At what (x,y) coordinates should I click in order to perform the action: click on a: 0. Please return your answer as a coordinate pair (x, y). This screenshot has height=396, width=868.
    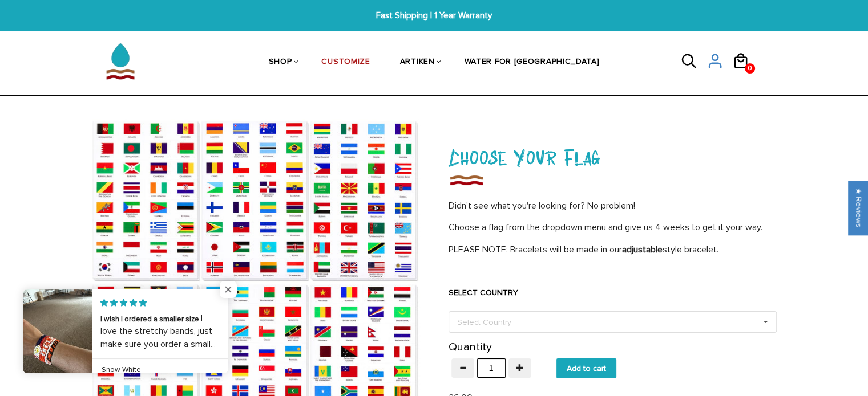
    Looking at the image, I should click on (744, 73).